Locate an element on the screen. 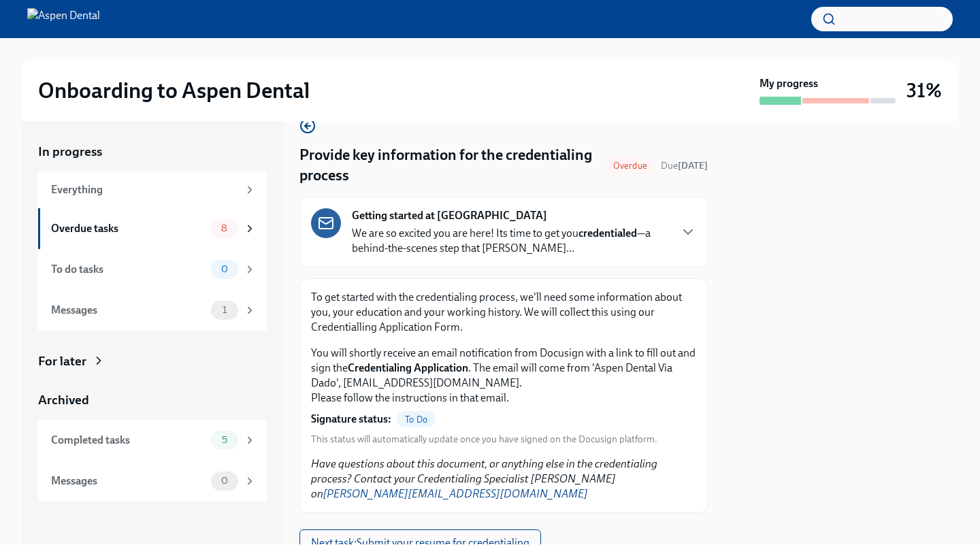 This screenshot has height=558, width=980. a: Completed tasks5 is located at coordinates (153, 441).